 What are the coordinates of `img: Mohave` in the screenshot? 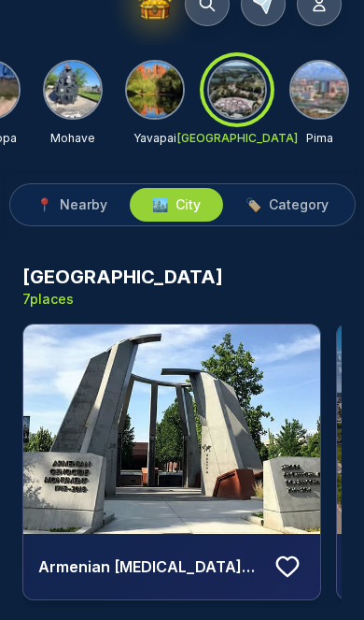 It's located at (73, 90).